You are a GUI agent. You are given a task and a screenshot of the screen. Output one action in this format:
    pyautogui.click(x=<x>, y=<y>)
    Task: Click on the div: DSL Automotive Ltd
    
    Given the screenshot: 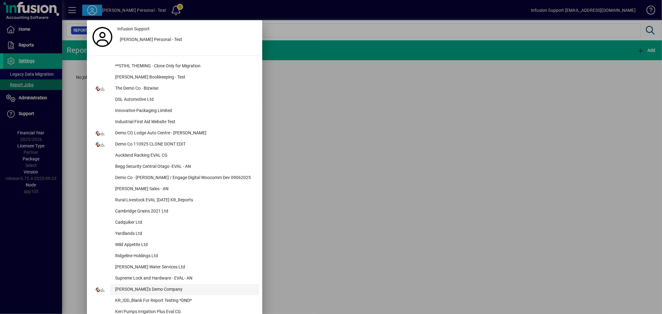 What is the action you would take?
    pyautogui.click(x=185, y=100)
    